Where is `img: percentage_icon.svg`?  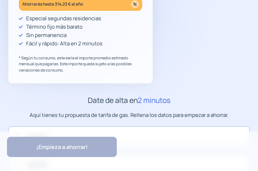
img: percentage_icon.svg is located at coordinates (135, 4).